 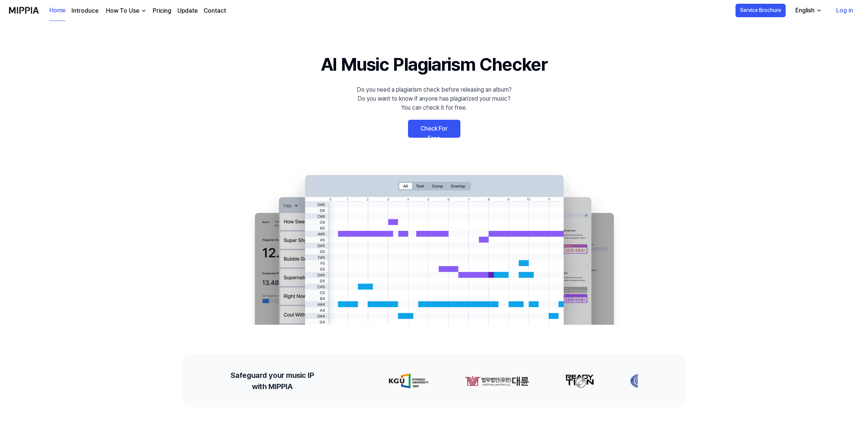 I want to click on a: Service Brochure, so click(x=761, y=11).